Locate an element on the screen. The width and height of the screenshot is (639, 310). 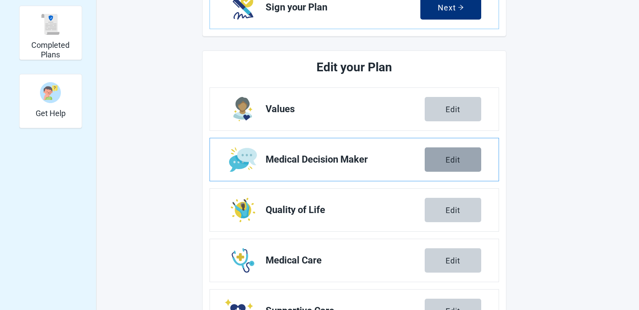
div: Next is located at coordinates (451, 7).